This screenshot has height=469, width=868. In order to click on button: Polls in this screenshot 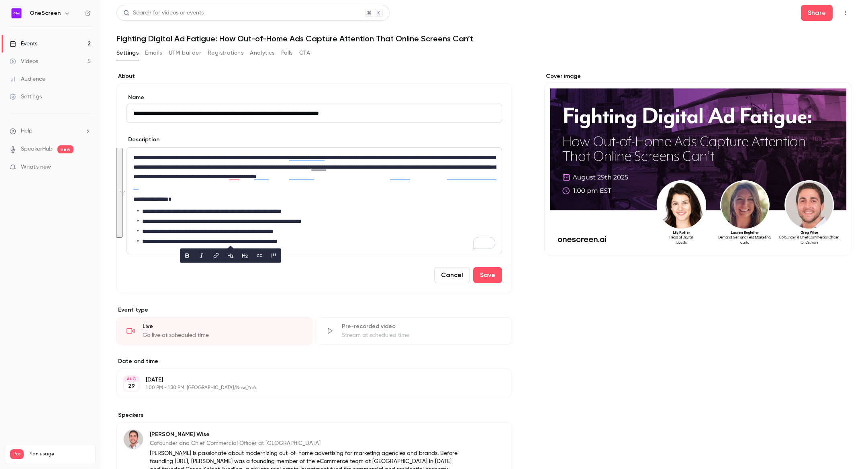, I will do `click(286, 53)`.